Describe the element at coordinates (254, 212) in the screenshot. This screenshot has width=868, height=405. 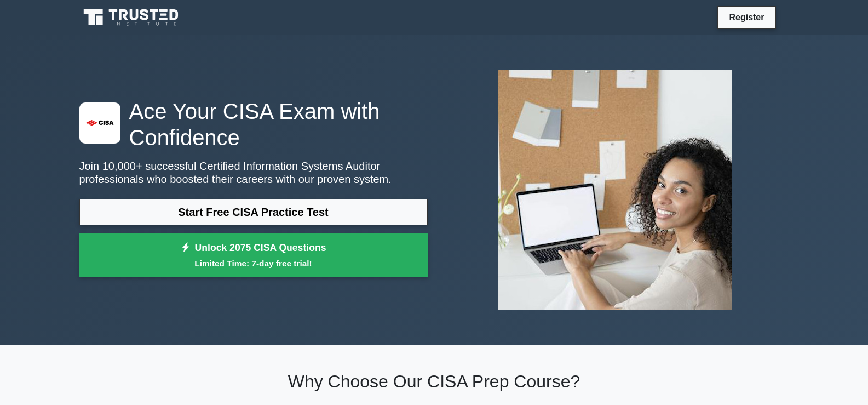
I see `a: Start Free CISA Practice Test` at that location.